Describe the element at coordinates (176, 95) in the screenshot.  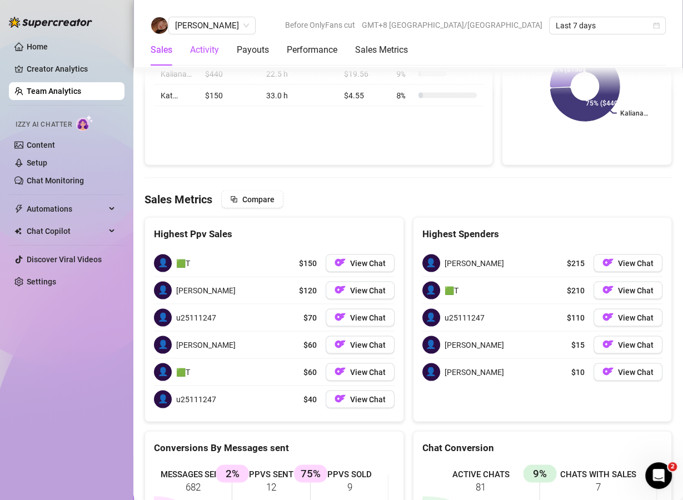
I see `td: Kat…` at that location.